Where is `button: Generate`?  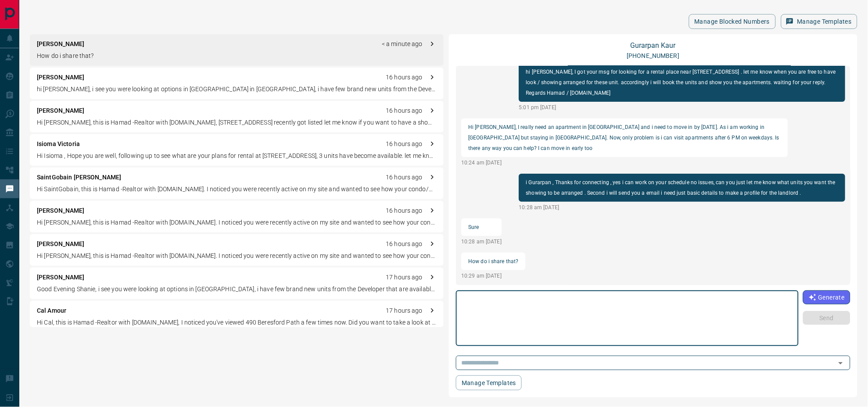
button: Generate is located at coordinates (827, 297).